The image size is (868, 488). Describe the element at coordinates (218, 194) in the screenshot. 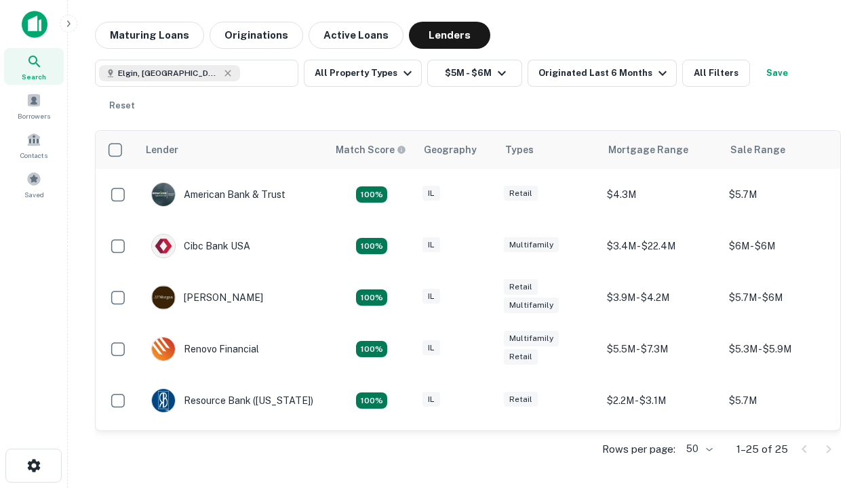

I see `div: American Bank & Trust` at that location.